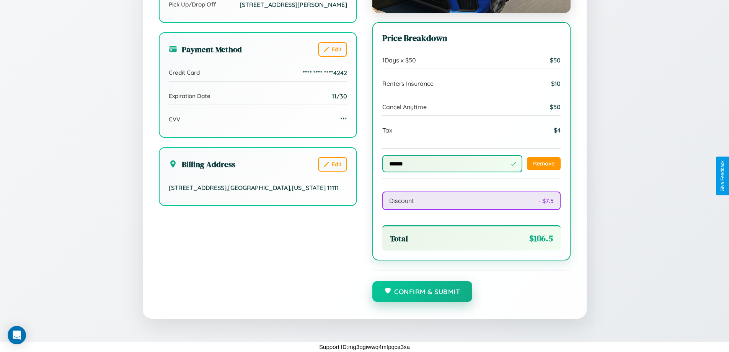  I want to click on span: CVV, so click(175, 119).